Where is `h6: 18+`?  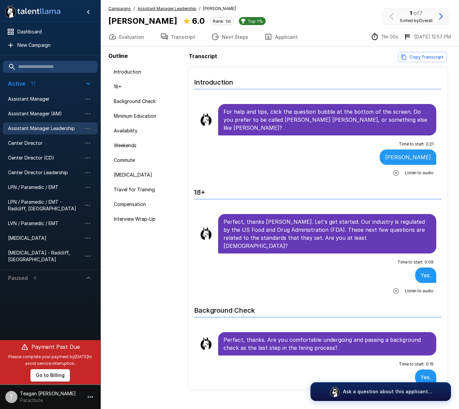 h6: 18+ is located at coordinates (318, 190).